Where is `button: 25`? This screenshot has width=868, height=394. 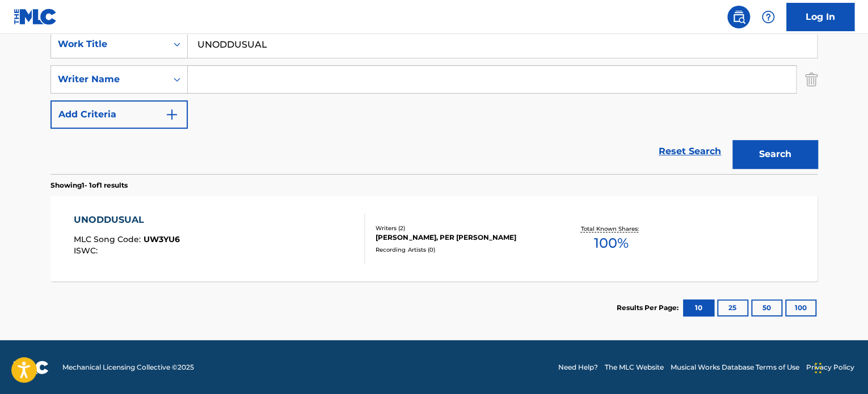
button: 25 is located at coordinates (733, 308).